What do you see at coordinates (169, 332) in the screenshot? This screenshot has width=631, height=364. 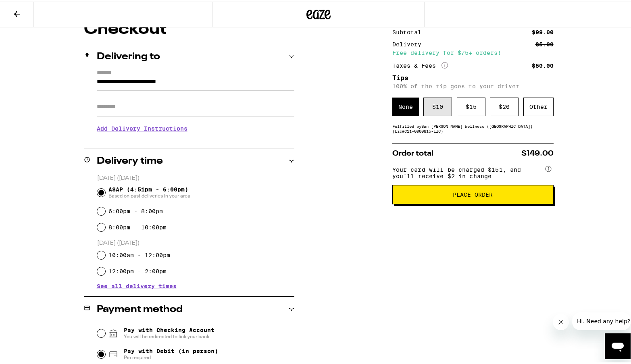 I see `span: Pay with Checking Account` at bounding box center [169, 332].